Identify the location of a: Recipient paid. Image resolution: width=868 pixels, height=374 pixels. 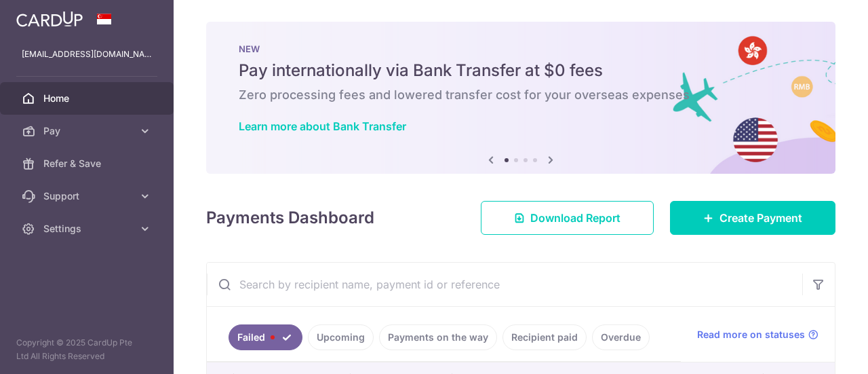
(545, 337).